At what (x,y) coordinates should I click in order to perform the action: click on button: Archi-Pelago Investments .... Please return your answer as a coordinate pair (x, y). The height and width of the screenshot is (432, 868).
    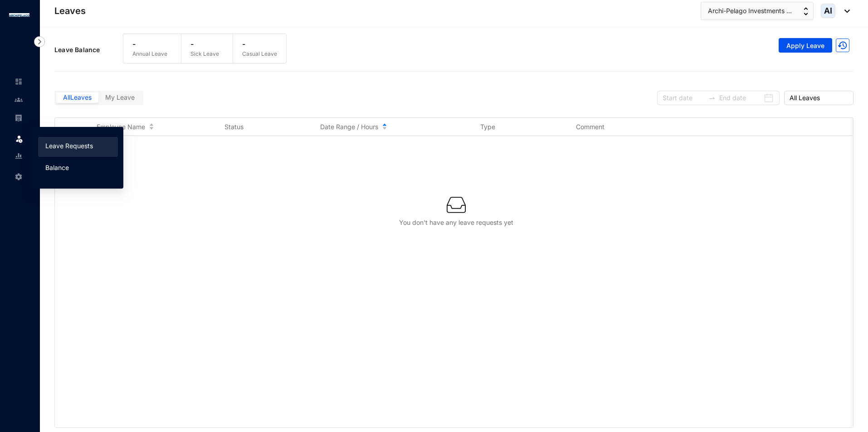
    Looking at the image, I should click on (757, 11).